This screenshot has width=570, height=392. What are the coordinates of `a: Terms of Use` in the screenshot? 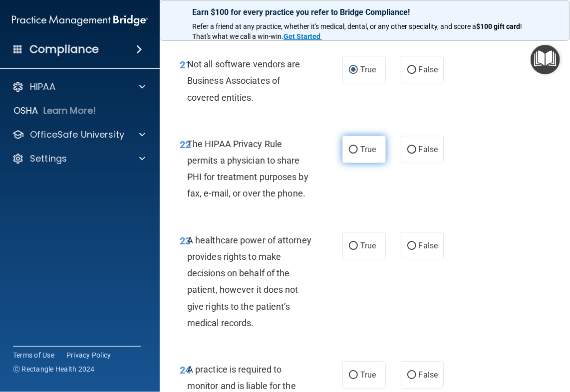 It's located at (34, 355).